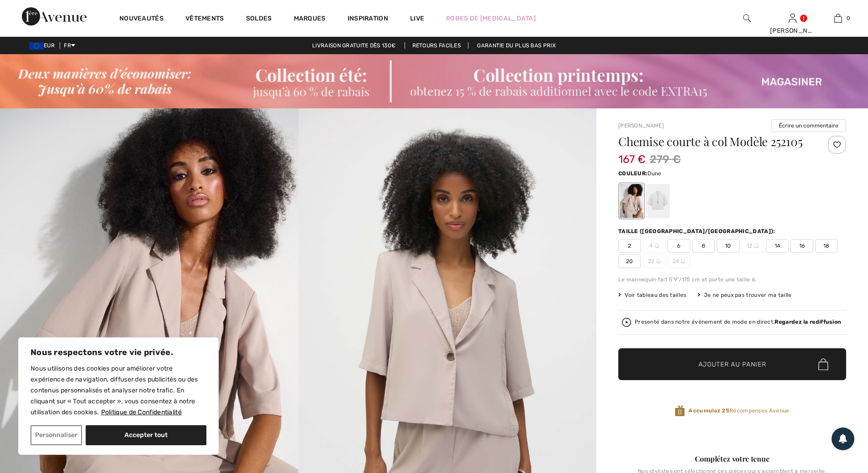  I want to click on div: Dune, so click(631, 201).